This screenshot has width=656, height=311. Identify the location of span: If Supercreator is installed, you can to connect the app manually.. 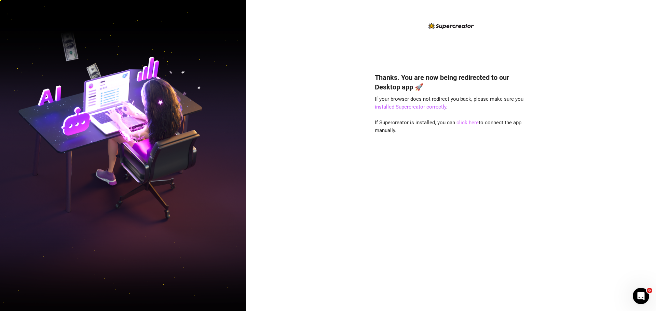
(448, 127).